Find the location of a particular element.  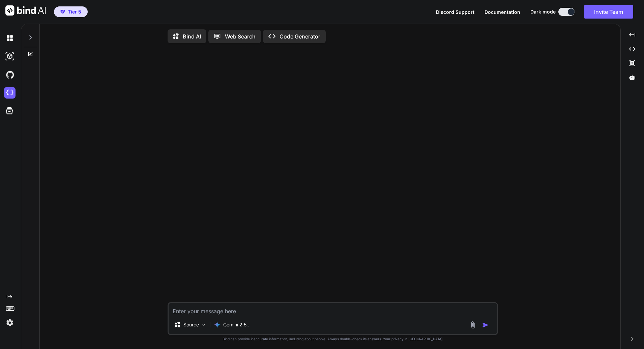

img: Gemini 2.5 Pro is located at coordinates (217, 325).